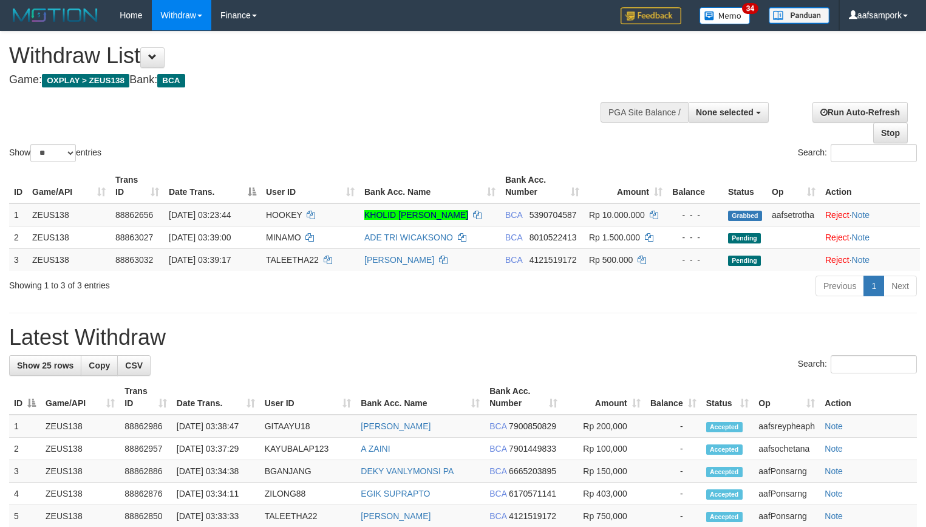 The image size is (926, 527). What do you see at coordinates (55, 15) in the screenshot?
I see `img: MOTION_logo.png` at bounding box center [55, 15].